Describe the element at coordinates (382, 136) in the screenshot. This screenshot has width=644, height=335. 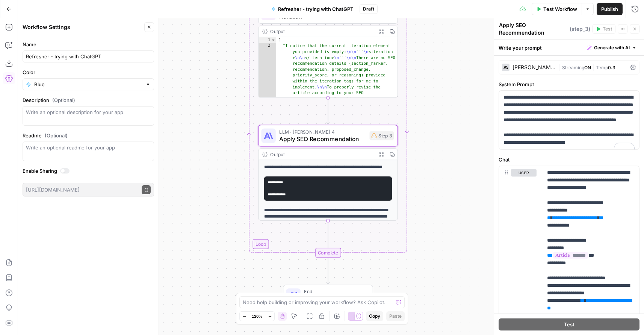
I see `div: Step 3` at that location.